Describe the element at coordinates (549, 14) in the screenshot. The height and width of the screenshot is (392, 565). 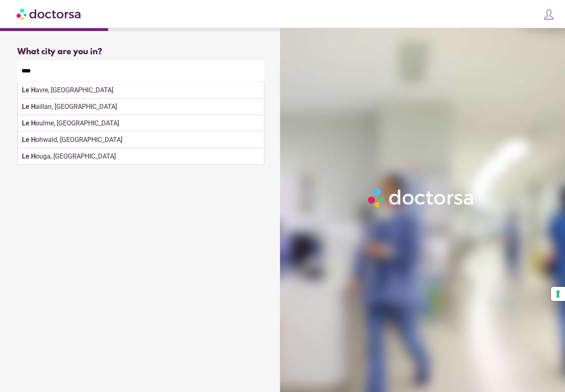
I see `img: icons8-customer-100.png` at that location.